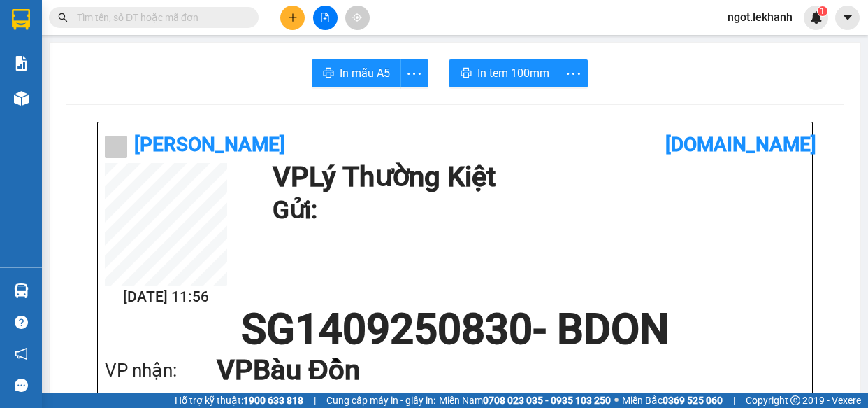  I want to click on span: search, so click(63, 17).